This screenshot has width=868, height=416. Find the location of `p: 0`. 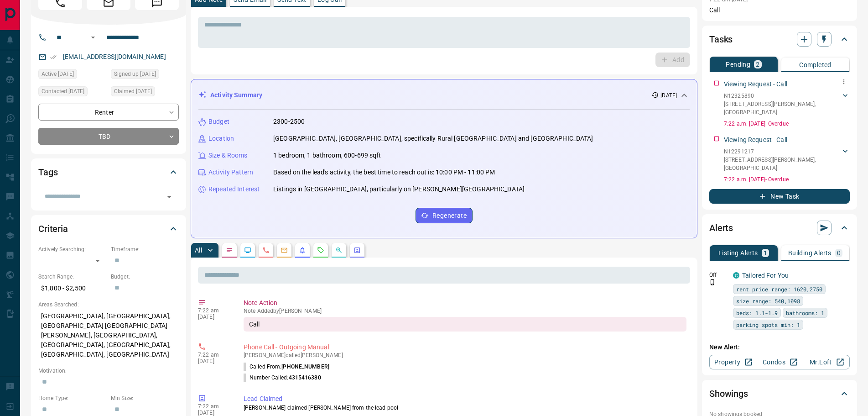

p: 0 is located at coordinates (839, 253).